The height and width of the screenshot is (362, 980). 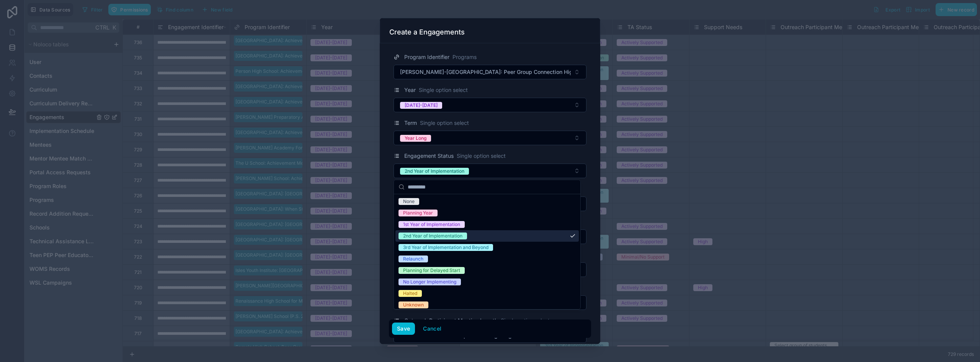 I want to click on button: Cancel, so click(x=432, y=329).